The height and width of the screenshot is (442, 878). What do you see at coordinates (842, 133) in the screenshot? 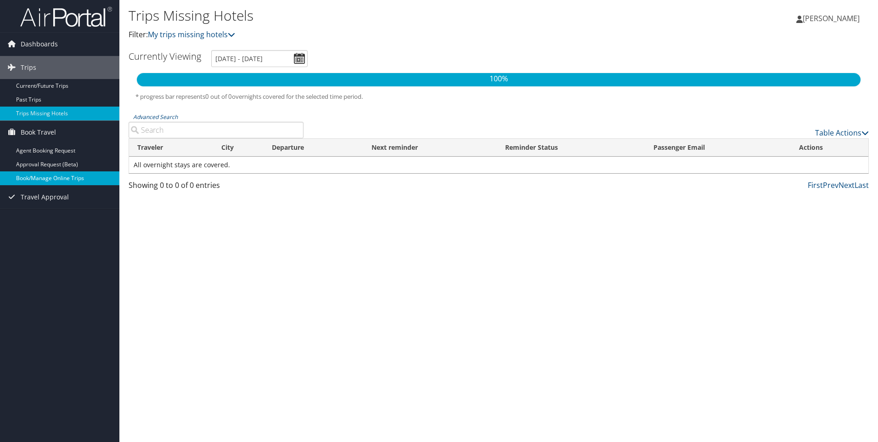
I see `a: Table Actions` at bounding box center [842, 133].